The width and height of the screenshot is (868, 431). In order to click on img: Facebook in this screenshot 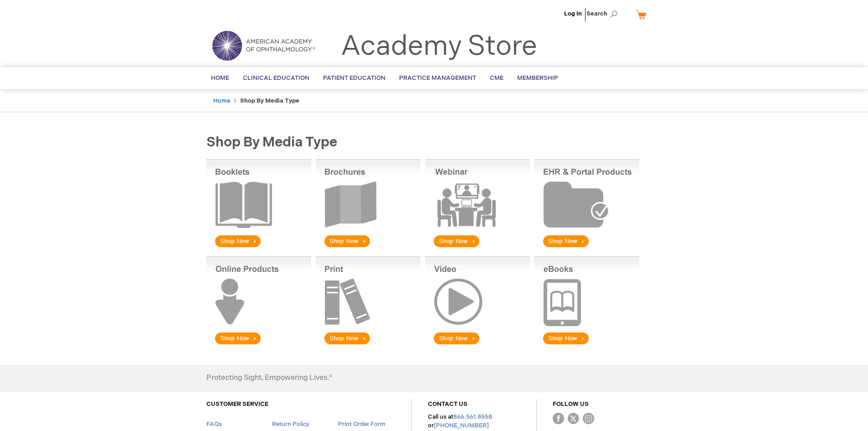, I will do `click(558, 418)`.